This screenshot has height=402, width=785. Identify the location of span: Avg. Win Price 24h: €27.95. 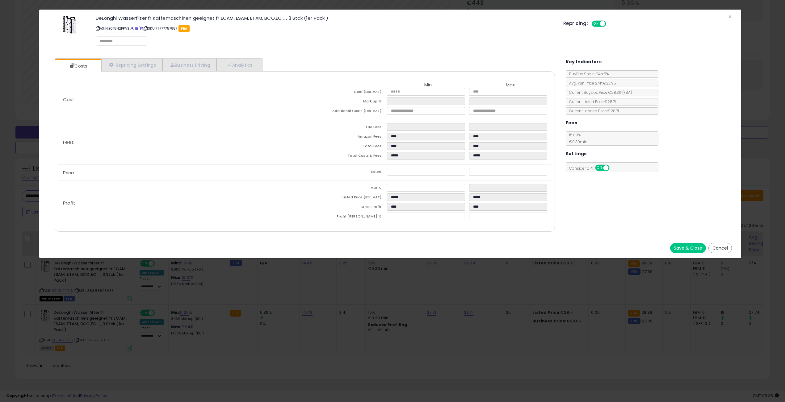
(591, 83).